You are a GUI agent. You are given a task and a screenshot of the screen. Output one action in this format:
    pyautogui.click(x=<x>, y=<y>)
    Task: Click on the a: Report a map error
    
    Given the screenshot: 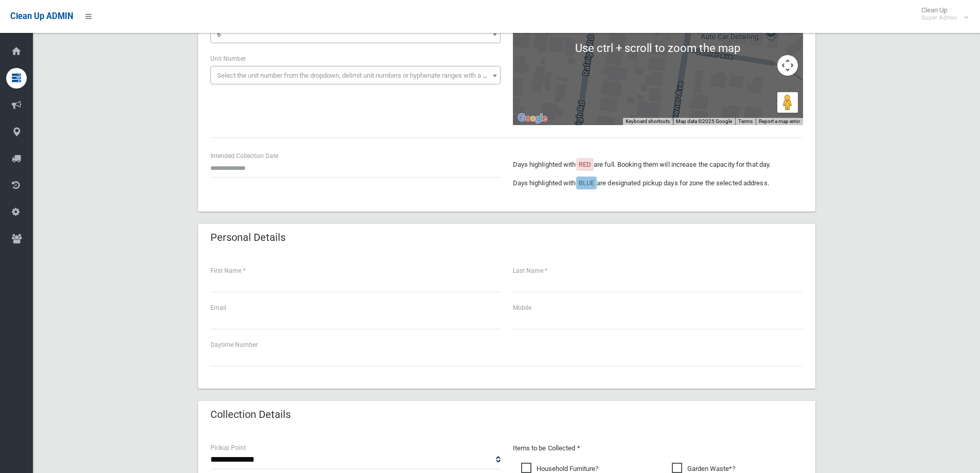 What is the action you would take?
    pyautogui.click(x=780, y=121)
    